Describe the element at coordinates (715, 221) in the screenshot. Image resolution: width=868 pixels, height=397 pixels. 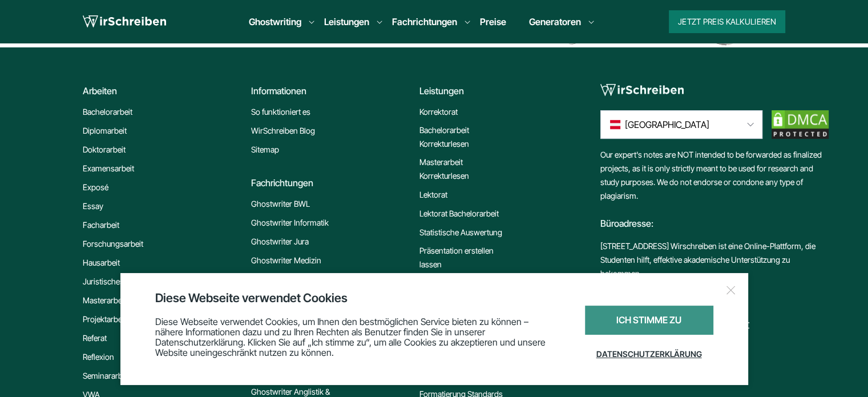
I see `div: Büroadresse:` at that location.